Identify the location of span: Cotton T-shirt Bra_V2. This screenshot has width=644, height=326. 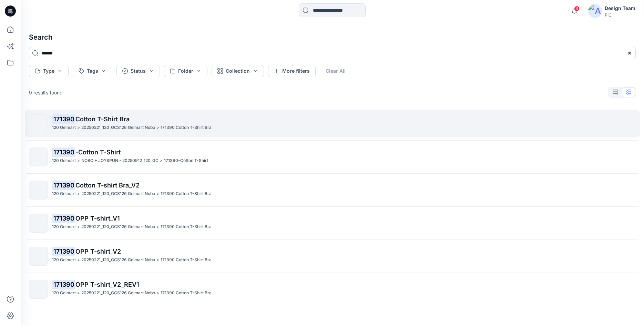
(108, 185).